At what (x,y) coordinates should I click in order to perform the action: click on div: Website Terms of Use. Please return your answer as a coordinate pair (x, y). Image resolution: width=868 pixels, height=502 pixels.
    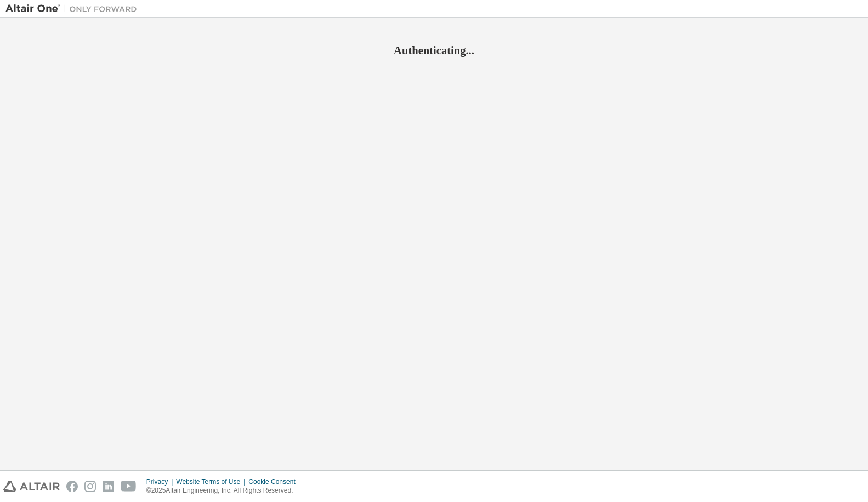
    Looking at the image, I should click on (212, 482).